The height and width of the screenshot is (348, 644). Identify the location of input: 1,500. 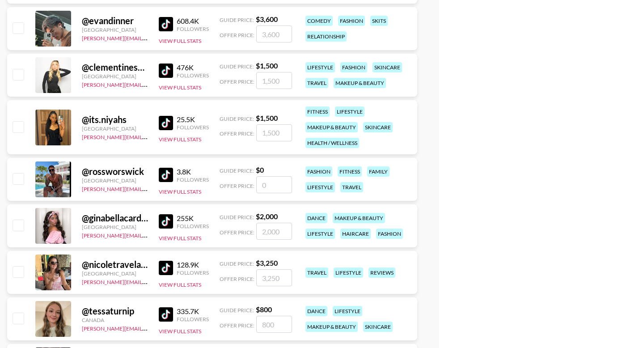
(274, 133).